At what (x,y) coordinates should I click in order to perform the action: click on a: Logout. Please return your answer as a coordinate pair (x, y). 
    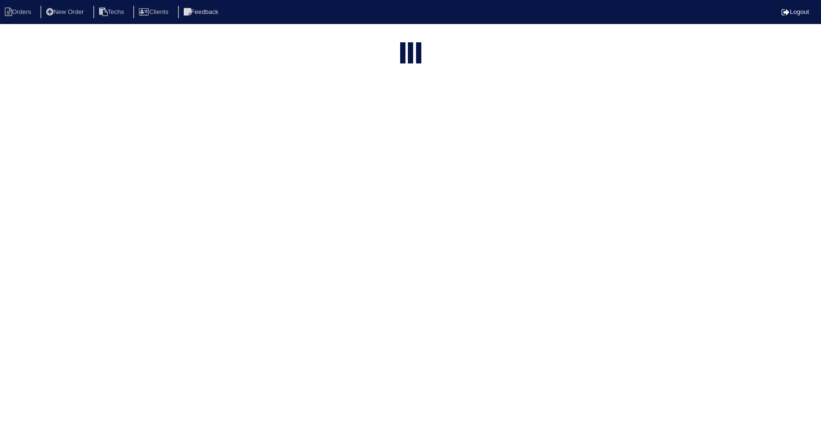
    Looking at the image, I should click on (795, 12).